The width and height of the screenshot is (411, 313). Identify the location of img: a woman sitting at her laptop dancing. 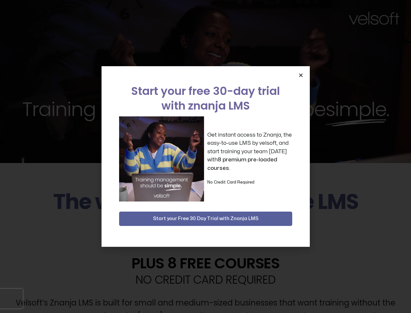
(162, 159).